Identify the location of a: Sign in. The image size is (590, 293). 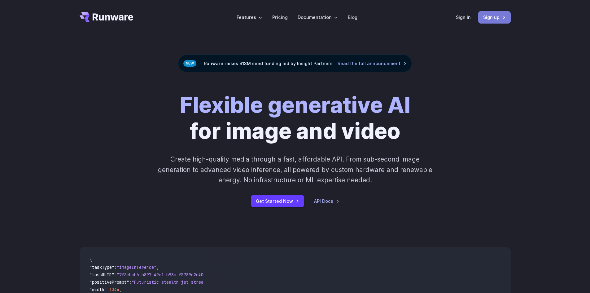
(463, 17).